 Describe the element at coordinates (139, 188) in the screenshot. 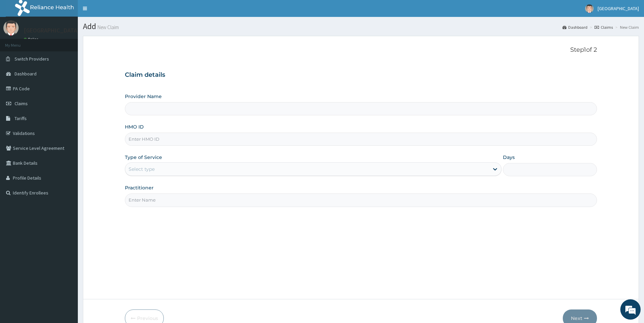

I see `label: Practitioner` at that location.